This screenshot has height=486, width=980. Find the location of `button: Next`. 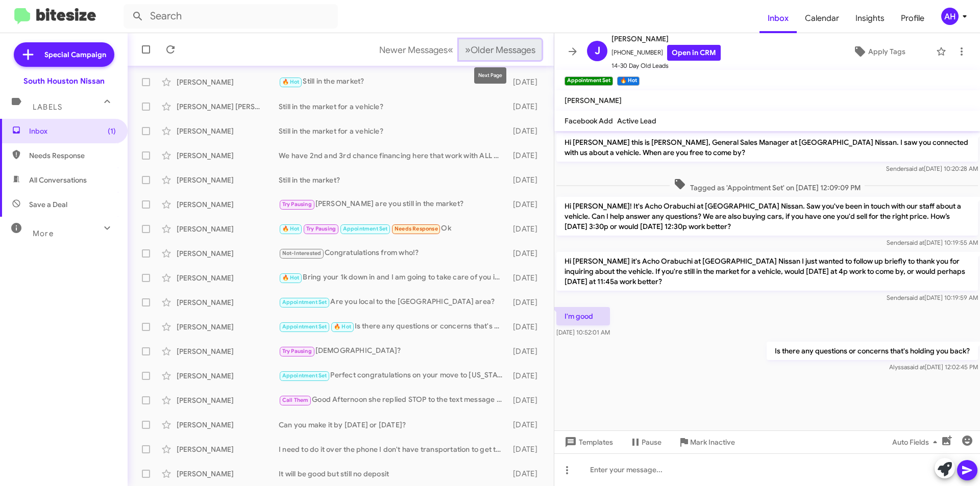

button: Next is located at coordinates (500, 49).